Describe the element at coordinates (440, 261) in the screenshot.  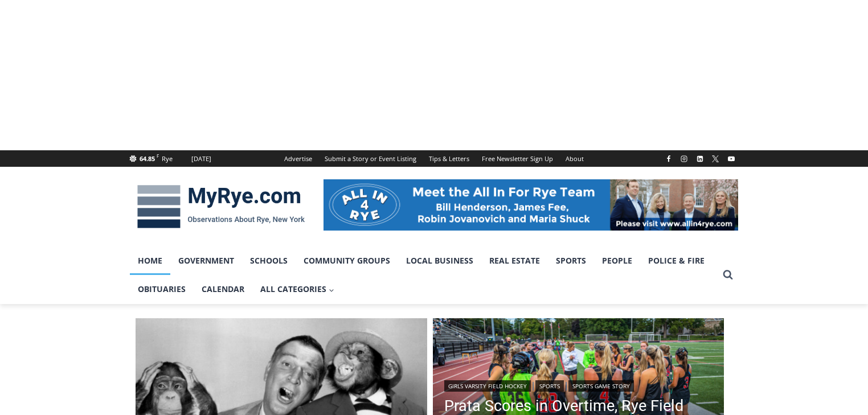
I see `a: Local Business` at that location.